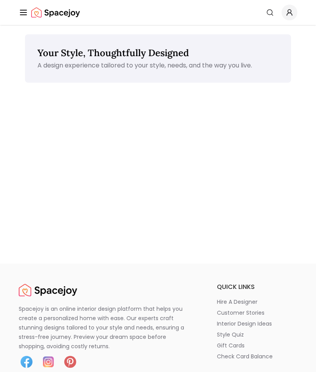 This screenshot has height=372, width=316. I want to click on img: Facebook icon, so click(26, 362).